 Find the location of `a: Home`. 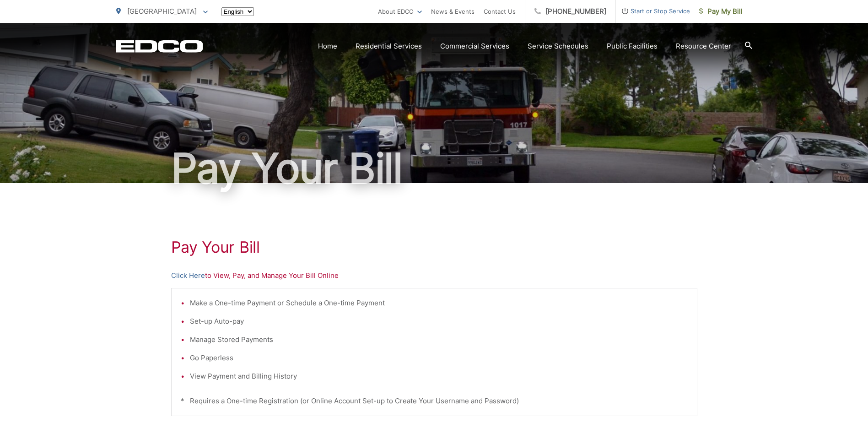

a: Home is located at coordinates (327, 46).